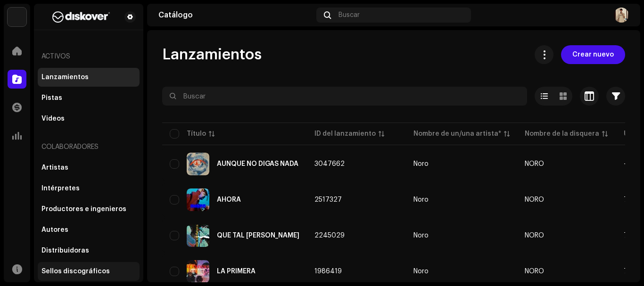 The image size is (644, 286). Describe the element at coordinates (237, 271) in the screenshot. I see `div: LA PRIMERA` at that location.